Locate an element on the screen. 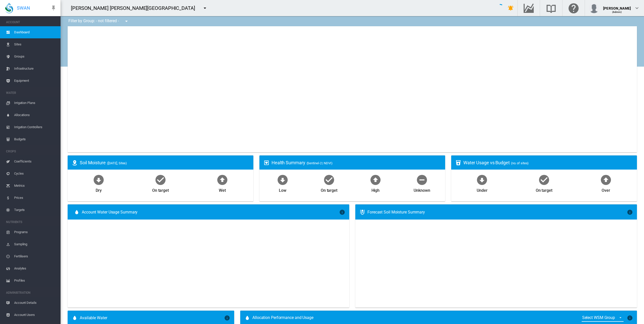  md-icon: icon-map-marker-radius is located at coordinates (75, 163).